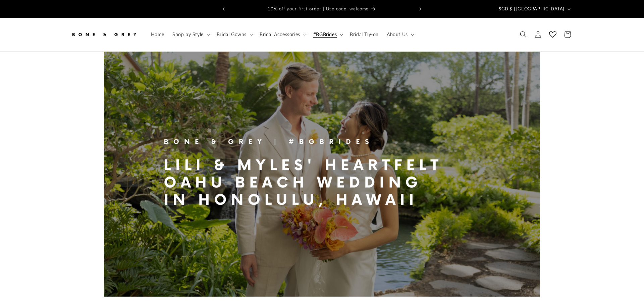 The image size is (644, 308). I want to click on span: Shop by Style, so click(187, 34).